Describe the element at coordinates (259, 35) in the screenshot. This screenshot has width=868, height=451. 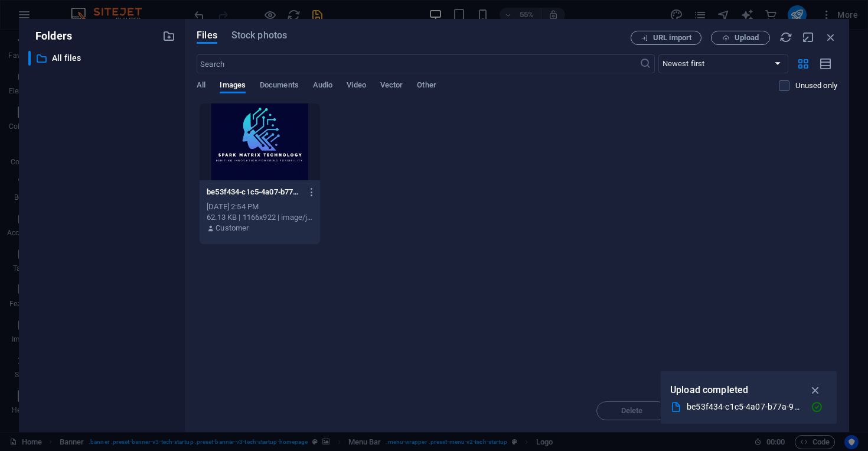
I see `span: Stock photos` at that location.